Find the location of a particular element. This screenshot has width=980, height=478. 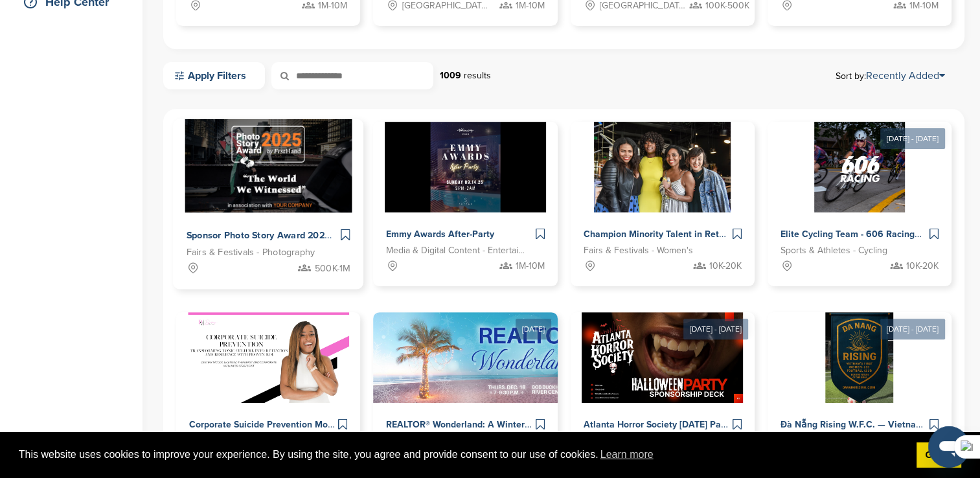

span: This website uses cookies to improve your experience. By using the site, you agree and provide co... is located at coordinates (462, 455).